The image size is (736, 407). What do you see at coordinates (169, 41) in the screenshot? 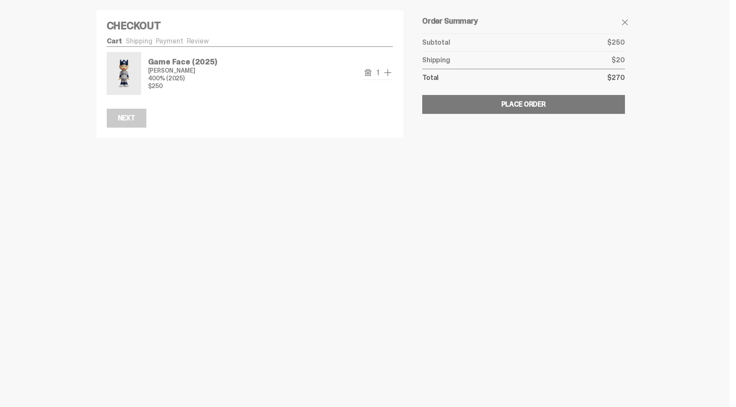
I see `a: Payment` at bounding box center [169, 41].